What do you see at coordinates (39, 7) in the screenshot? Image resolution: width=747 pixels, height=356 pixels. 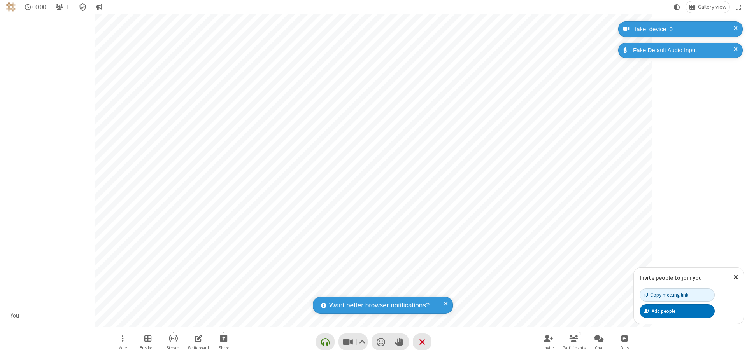 I see `span: 00:00` at bounding box center [39, 7].